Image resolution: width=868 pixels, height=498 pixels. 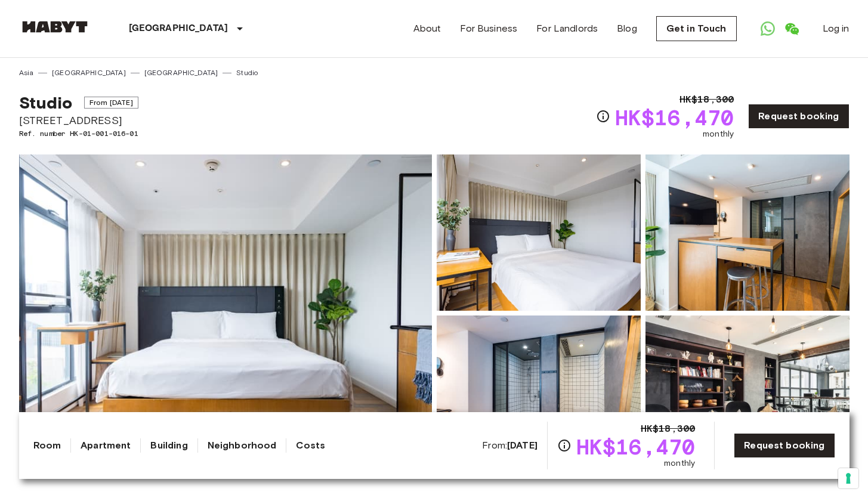 What do you see at coordinates (567, 29) in the screenshot?
I see `a: For Landlords` at bounding box center [567, 29].